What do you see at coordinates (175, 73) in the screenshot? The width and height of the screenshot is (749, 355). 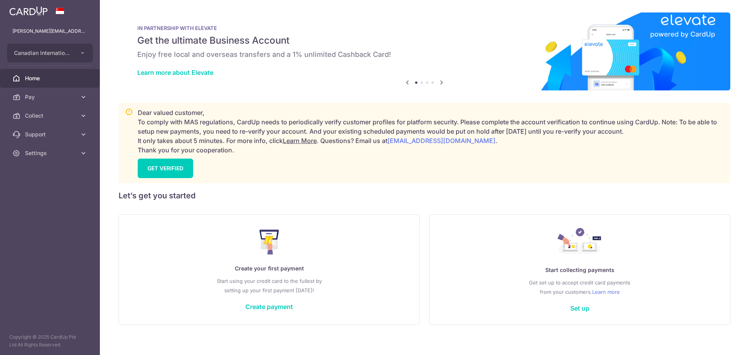 I see `a: Learn more about Elevate` at bounding box center [175, 73].